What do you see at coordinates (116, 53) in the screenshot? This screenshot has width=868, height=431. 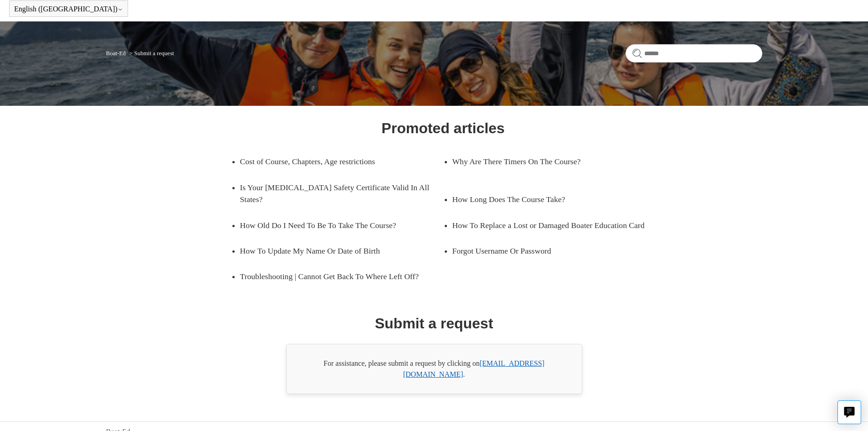 I see `a: Boat-Ed` at bounding box center [116, 53].